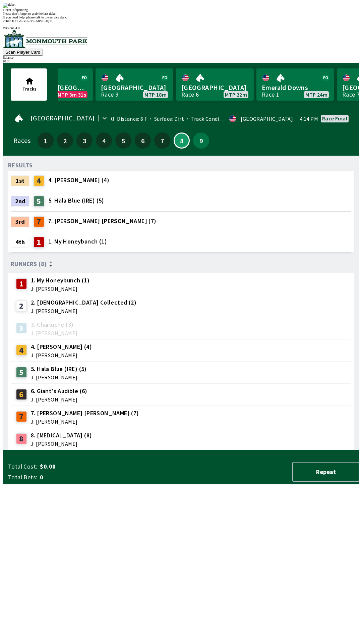 The width and height of the screenshot is (362, 644). What do you see at coordinates (22, 439) in the screenshot?
I see `div: 8` at bounding box center [22, 439].